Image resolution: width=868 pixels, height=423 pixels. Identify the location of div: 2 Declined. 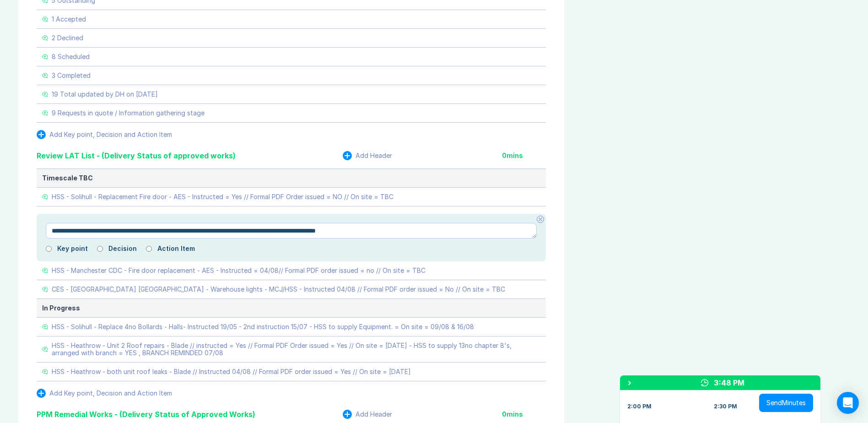
(68, 38).